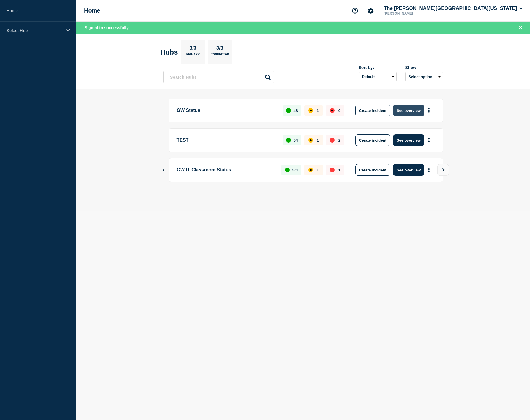 This screenshot has height=420, width=530. I want to click on div: Sort by:, so click(378, 68).